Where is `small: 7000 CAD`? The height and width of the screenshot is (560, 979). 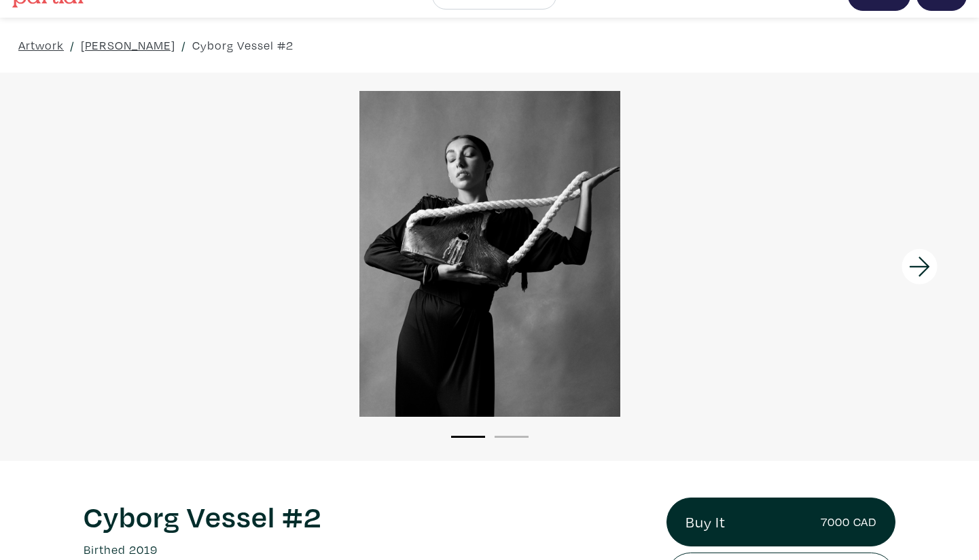
small: 7000 CAD is located at coordinates (848, 521).